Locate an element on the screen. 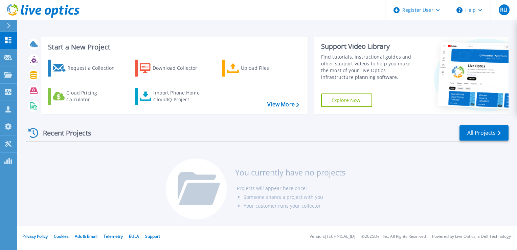  div: Request a Collection is located at coordinates (94, 68).